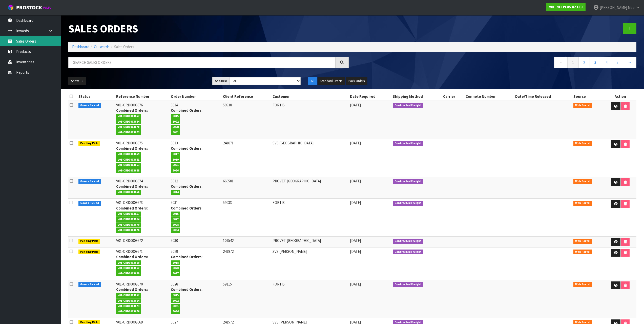 This screenshot has width=644, height=324. What do you see at coordinates (142, 97) in the screenshot?
I see `th: Reference Number` at bounding box center [142, 97].